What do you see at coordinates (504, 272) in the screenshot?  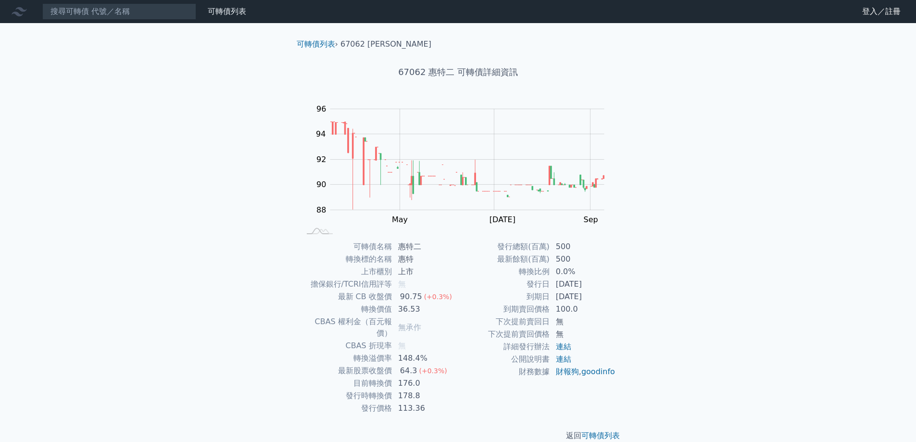 I see `td: 轉換比例` at bounding box center [504, 272].